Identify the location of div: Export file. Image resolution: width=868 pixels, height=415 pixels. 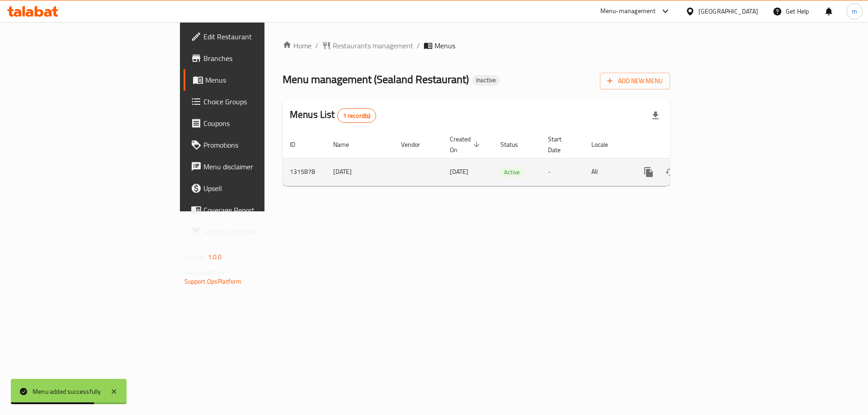
(655, 115).